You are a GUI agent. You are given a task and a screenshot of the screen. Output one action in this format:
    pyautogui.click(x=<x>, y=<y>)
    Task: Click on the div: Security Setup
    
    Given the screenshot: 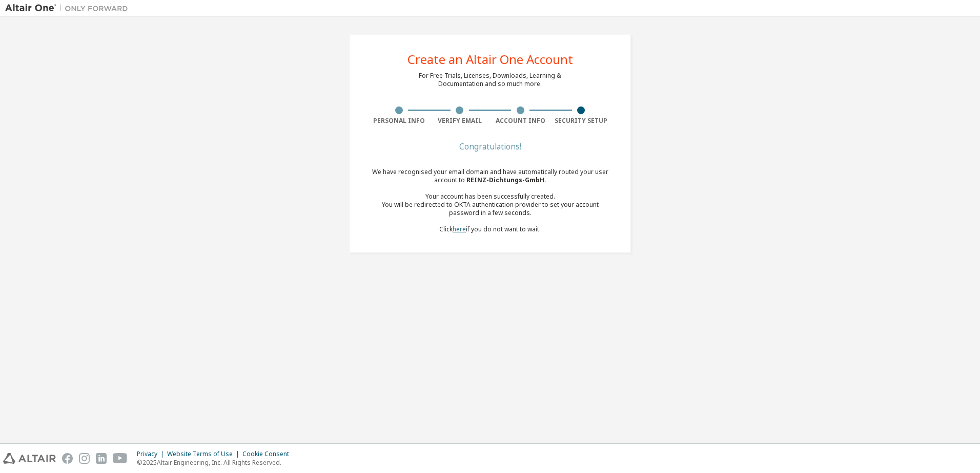 What is the action you would take?
    pyautogui.click(x=581, y=121)
    